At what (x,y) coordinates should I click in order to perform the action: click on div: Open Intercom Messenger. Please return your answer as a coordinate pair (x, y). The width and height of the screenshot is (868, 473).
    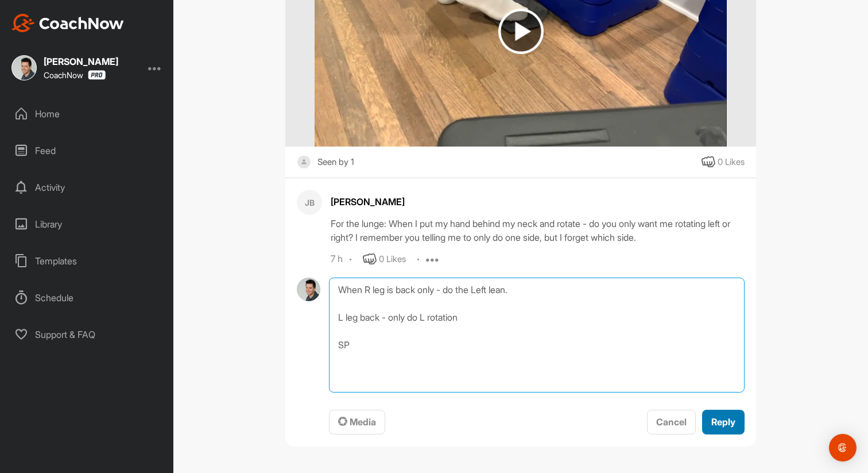
    Looking at the image, I should click on (843, 448).